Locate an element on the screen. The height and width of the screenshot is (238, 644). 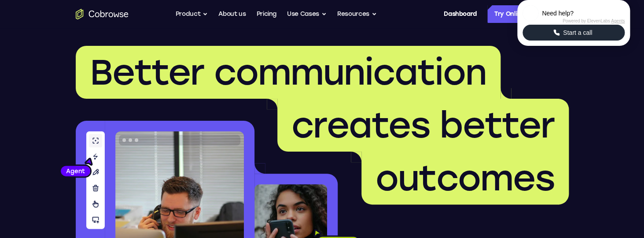
a: Go to the home page is located at coordinates (102, 14).